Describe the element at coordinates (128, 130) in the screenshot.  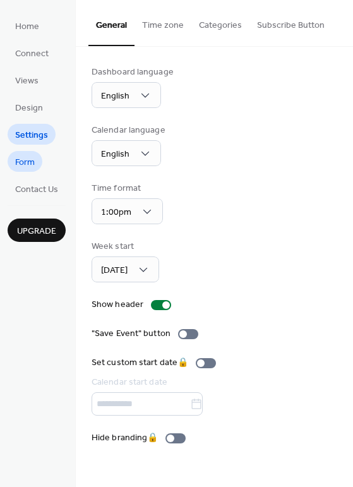
I see `div: Calendar language` at that location.